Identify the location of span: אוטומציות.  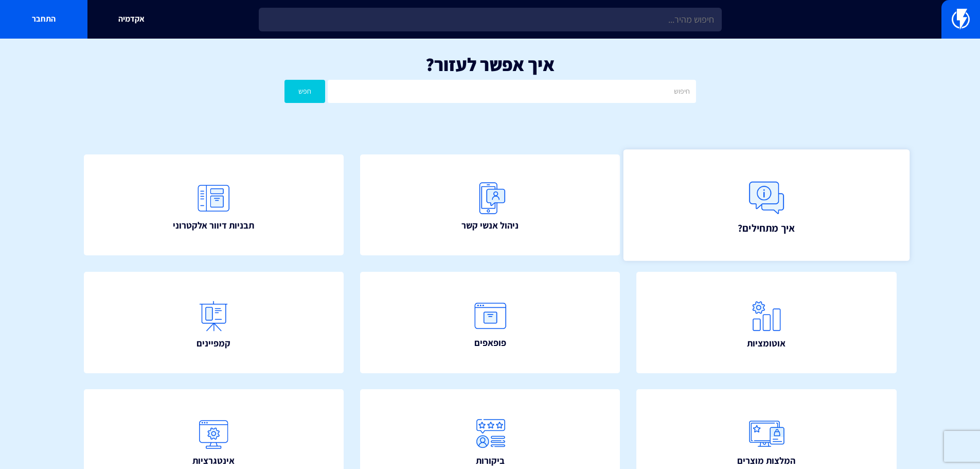
(766, 343).